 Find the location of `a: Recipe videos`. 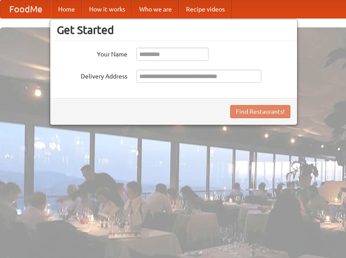

a: Recipe videos is located at coordinates (205, 9).